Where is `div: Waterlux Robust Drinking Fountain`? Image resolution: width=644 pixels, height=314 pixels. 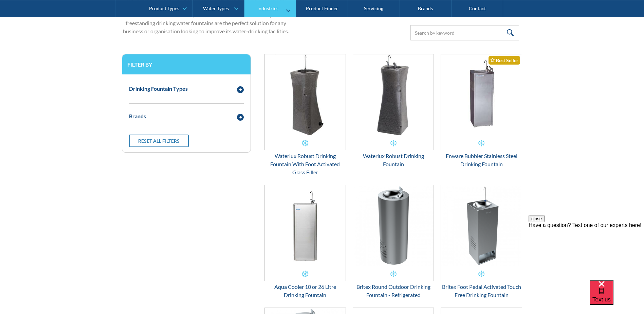 div: Waterlux Robust Drinking Fountain is located at coordinates (393, 160).